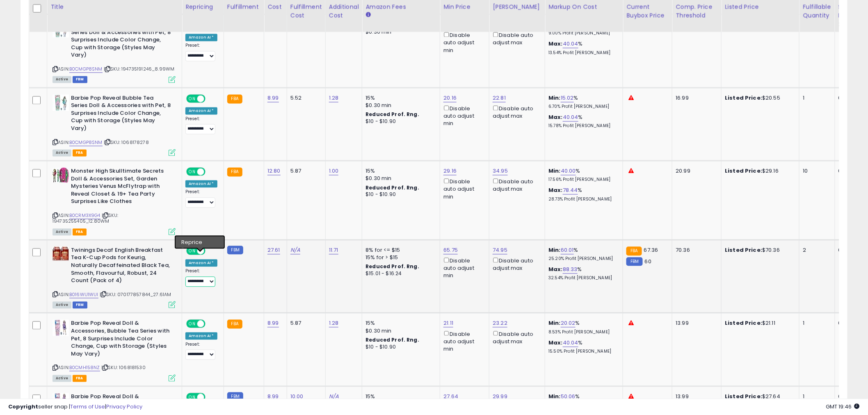 This screenshot has width=868, height=415. What do you see at coordinates (760, 7) in the screenshot?
I see `div: Listed Price` at bounding box center [760, 7].